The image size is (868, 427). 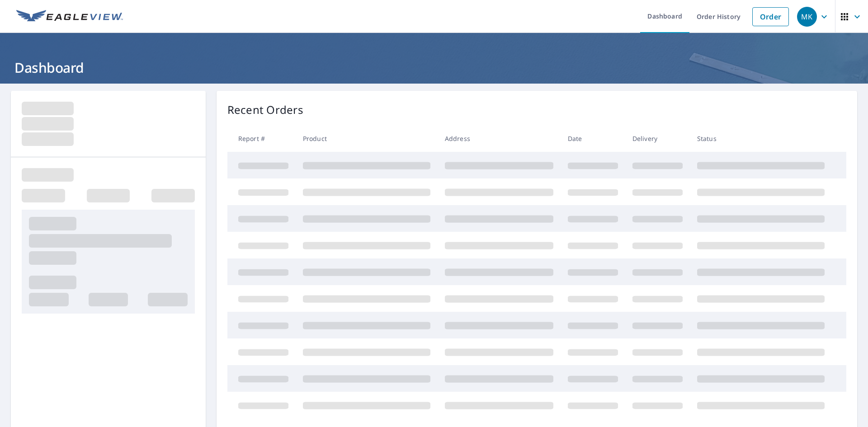 I want to click on img: EV Logo, so click(x=70, y=17).